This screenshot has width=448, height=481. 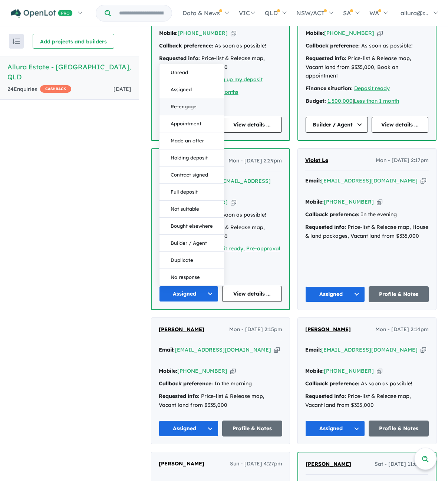 What do you see at coordinates (41, 13) in the screenshot?
I see `img: Openlot PRO Logo White` at bounding box center [41, 13].